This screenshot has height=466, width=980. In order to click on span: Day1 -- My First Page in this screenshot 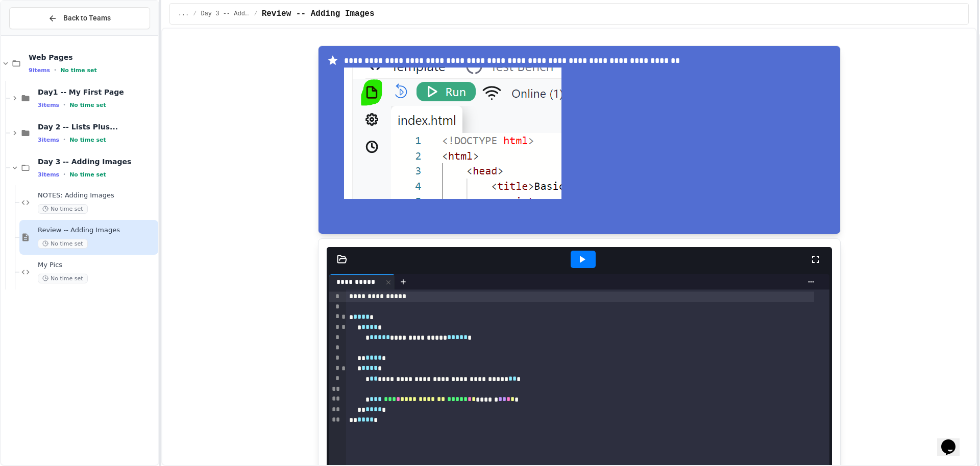, I will do `click(98, 92)`.